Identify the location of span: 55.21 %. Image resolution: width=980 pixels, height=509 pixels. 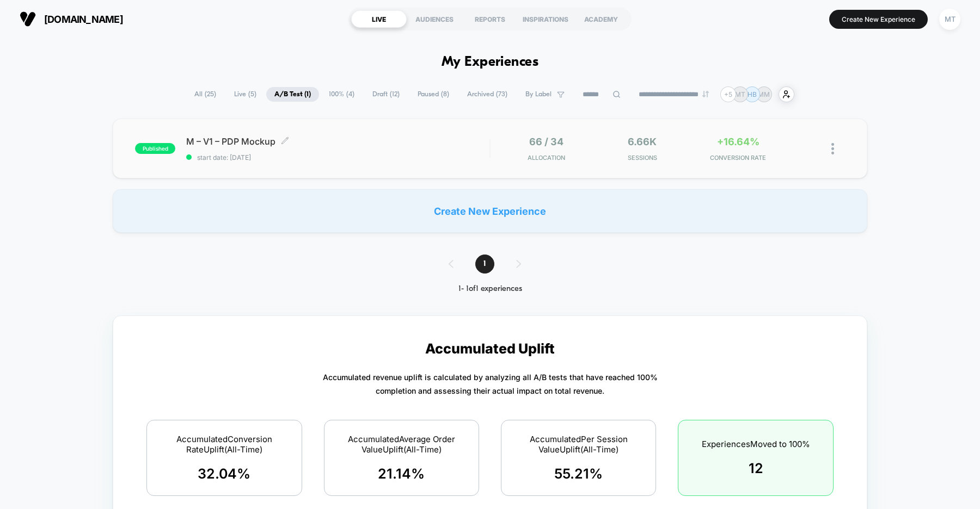
(578, 474).